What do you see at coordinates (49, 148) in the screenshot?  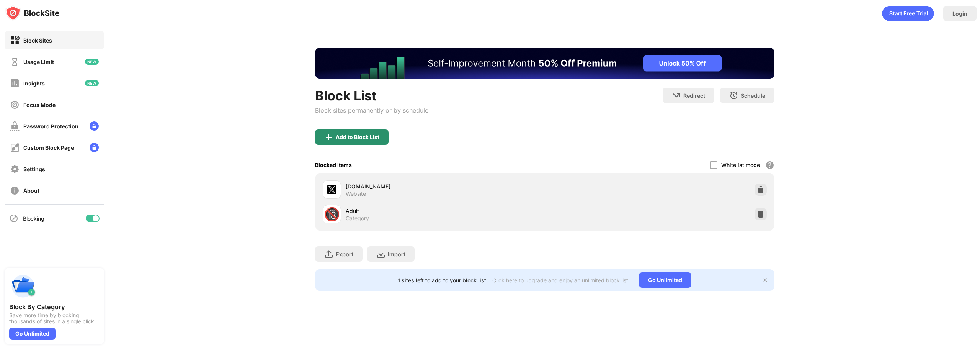 I see `div: Custom Block Page` at bounding box center [49, 148].